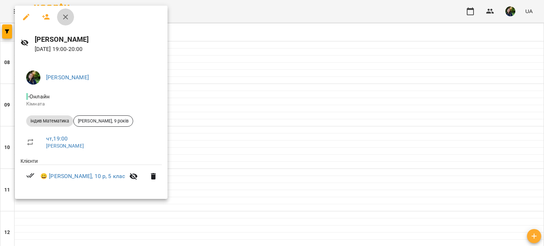 This screenshot has height=246, width=544. What do you see at coordinates (33, 78) in the screenshot?
I see `img: 8d1dcb6868e5a1856202e452063752e6.jpg` at bounding box center [33, 78].